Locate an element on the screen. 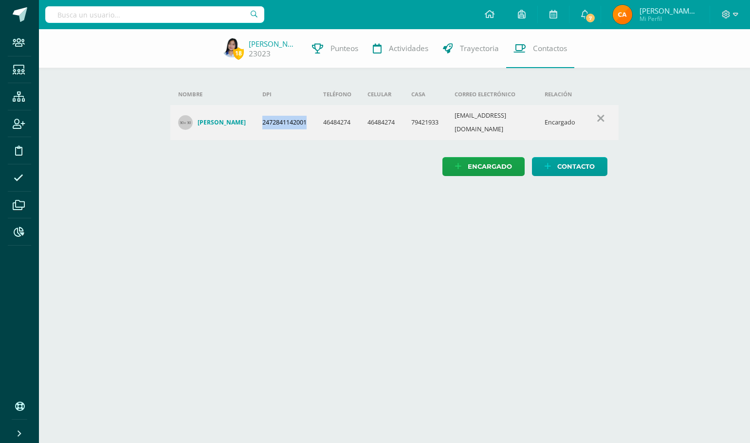  a: Actividades is located at coordinates (401, 49).